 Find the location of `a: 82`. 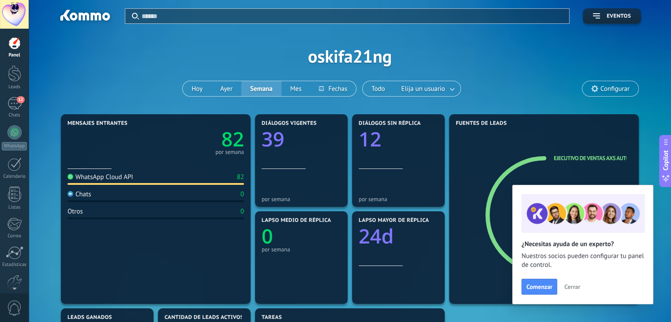

a: 82 is located at coordinates (200, 139).